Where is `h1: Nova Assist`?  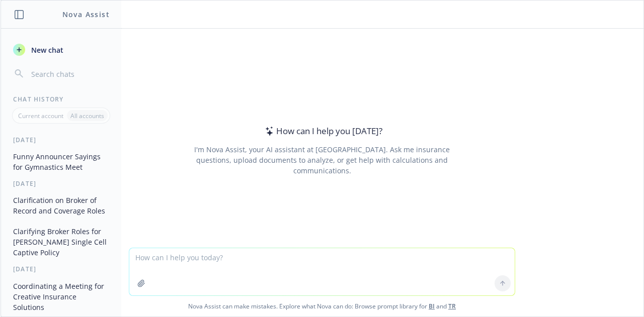
h1: Nova Assist is located at coordinates (86, 14).